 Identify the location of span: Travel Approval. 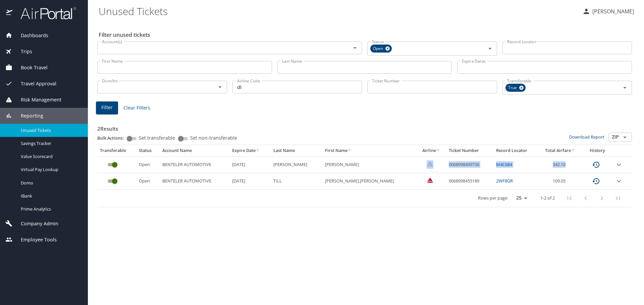
(34, 84).